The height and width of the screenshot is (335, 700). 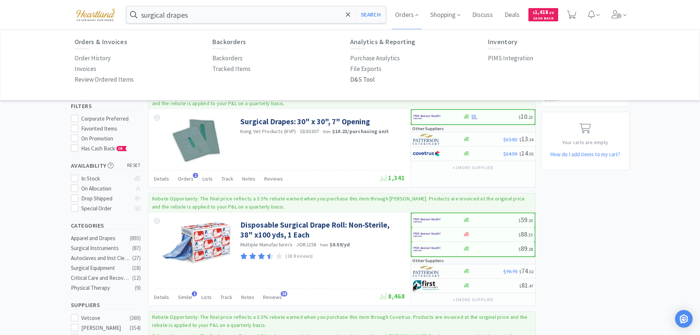 What do you see at coordinates (136, 248) in the screenshot?
I see `div: ( 87 )` at bounding box center [136, 248].